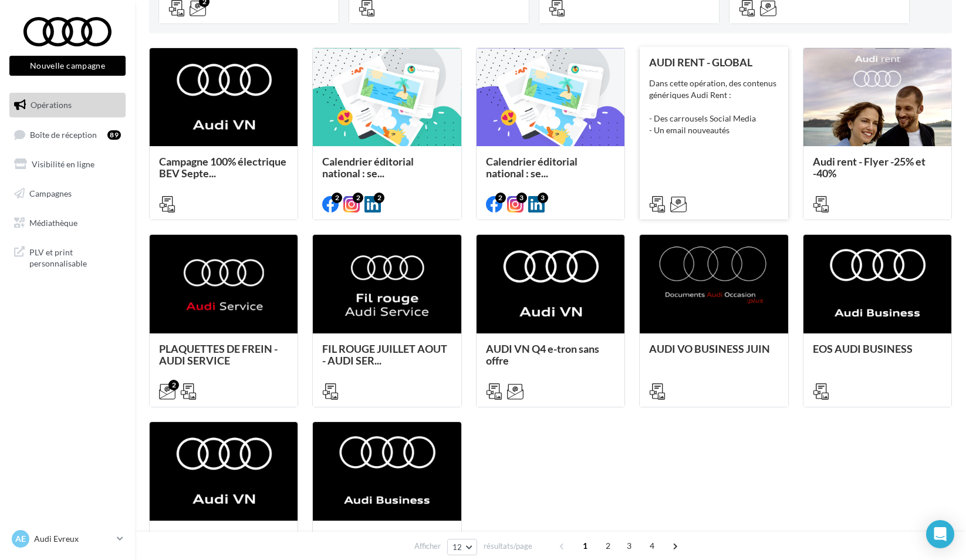 The width and height of the screenshot is (966, 560). I want to click on div: Dans cette opération, des contenus génériques Audi Rent : - Des carrousels Social Media - Un emai..., so click(713, 107).